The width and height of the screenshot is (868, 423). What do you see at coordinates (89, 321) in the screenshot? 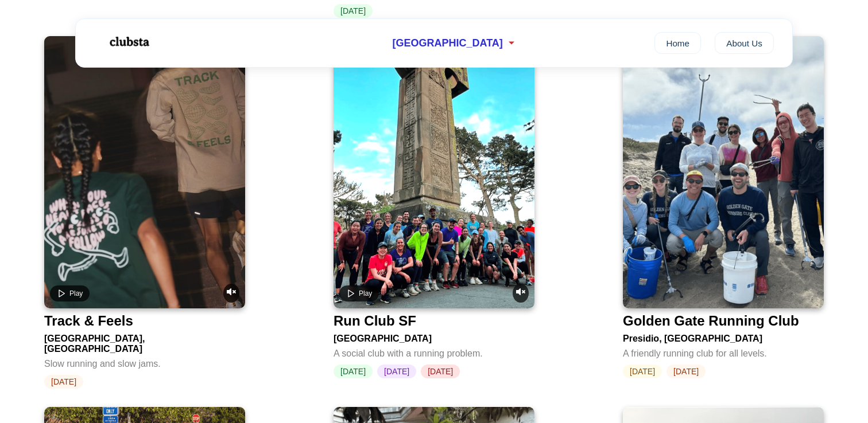
I see `div: Track & Feels` at bounding box center [89, 321].